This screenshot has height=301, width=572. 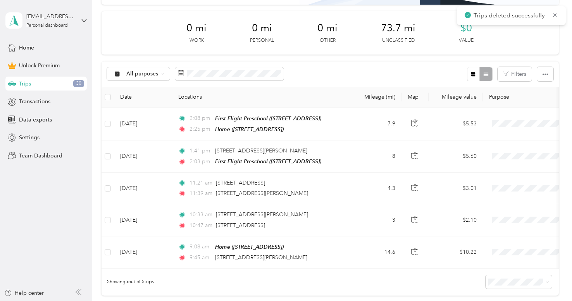 I want to click on span: 73.7 mi, so click(x=398, y=28).